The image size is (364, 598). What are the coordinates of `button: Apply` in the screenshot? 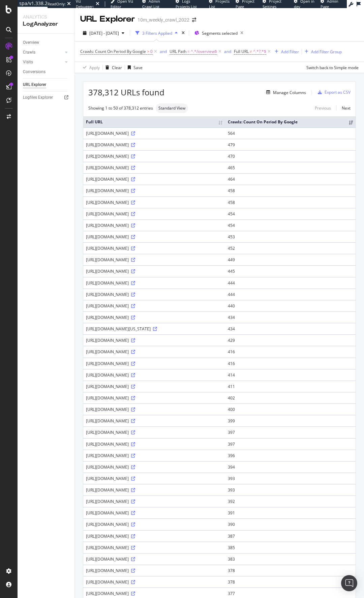 It's located at (90, 68).